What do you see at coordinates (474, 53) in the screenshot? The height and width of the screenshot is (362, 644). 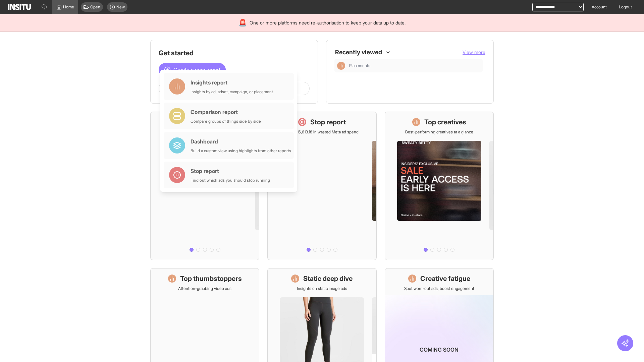 I see `button: View more` at bounding box center [474, 53].